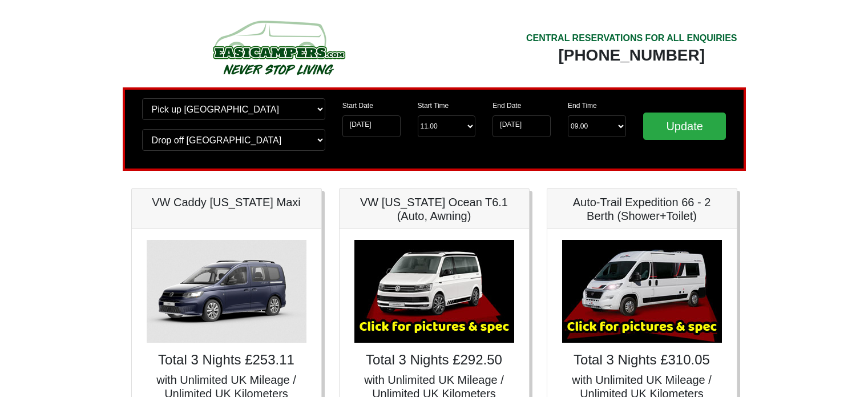  What do you see at coordinates (521, 126) in the screenshot?
I see `input: Return Date` at bounding box center [521, 126].